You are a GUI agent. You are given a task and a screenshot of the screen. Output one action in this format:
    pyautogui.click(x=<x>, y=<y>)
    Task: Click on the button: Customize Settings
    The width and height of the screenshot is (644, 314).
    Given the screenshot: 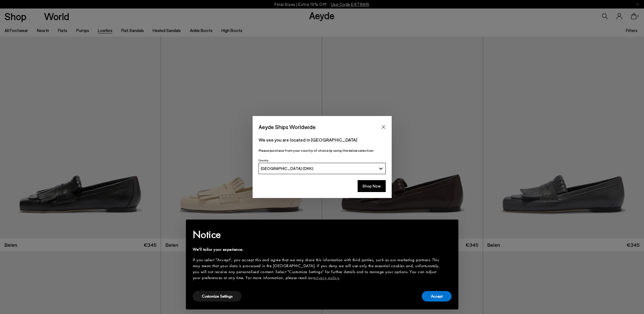 What is the action you would take?
    pyautogui.click(x=217, y=296)
    